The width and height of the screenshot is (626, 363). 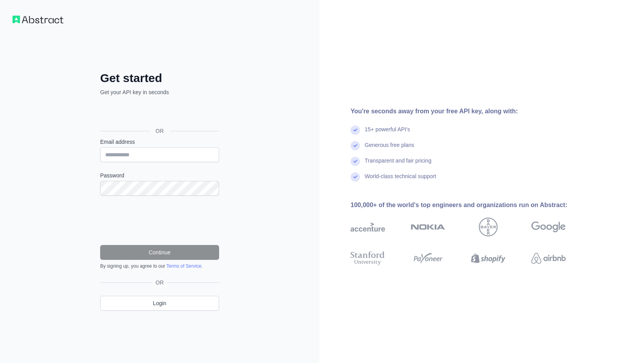 I want to click on div: Transparent and fair pricing, so click(x=398, y=165).